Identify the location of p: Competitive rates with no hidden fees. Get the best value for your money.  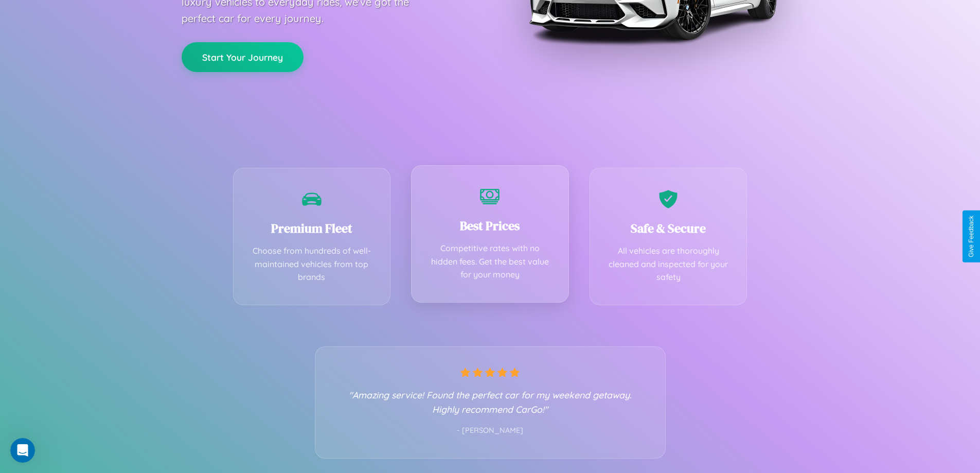
(490, 261).